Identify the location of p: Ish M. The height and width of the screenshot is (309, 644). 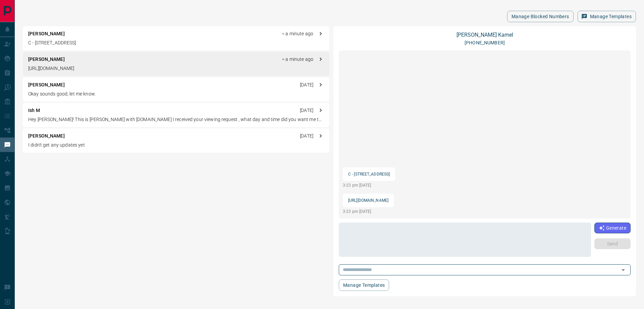
(34, 110).